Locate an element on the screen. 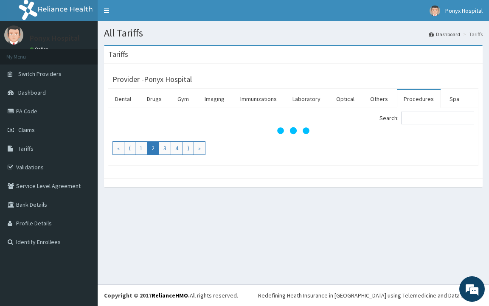 The image size is (489, 306). a: Go to last page is located at coordinates (200, 148).